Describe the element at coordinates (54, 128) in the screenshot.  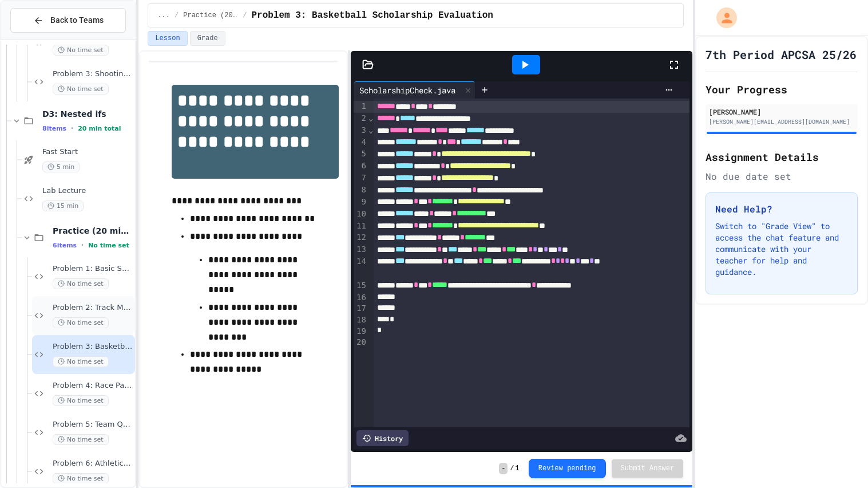
I see `span: 8 items` at that location.